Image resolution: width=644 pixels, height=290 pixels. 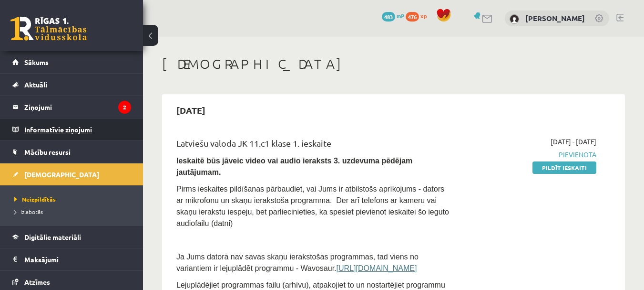 I want to click on div: Latviešu valoda JK 11.c1 klase 1. ieskaite, so click(x=314, y=145).